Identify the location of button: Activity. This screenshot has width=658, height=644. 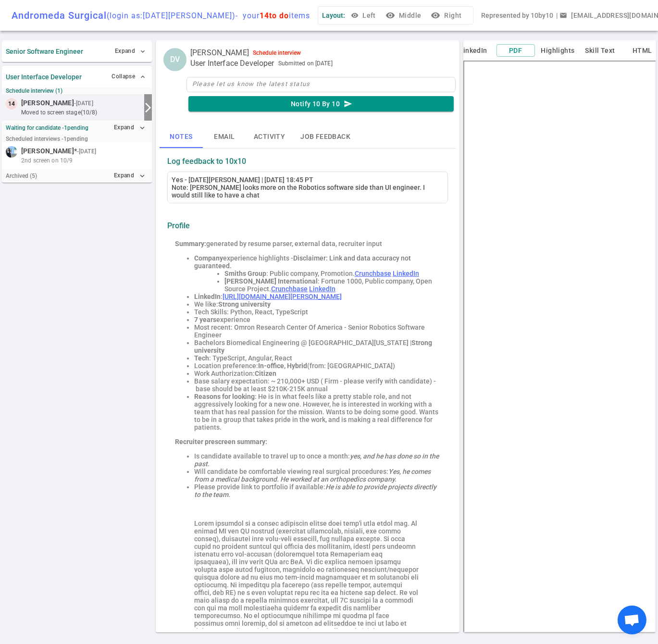
(269, 136).